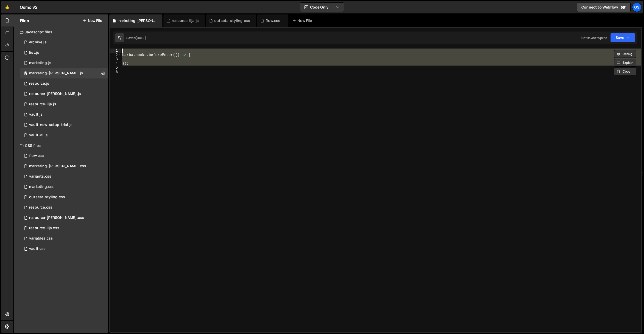  Describe the element at coordinates (116, 59) in the screenshot. I see `div: 3` at that location.